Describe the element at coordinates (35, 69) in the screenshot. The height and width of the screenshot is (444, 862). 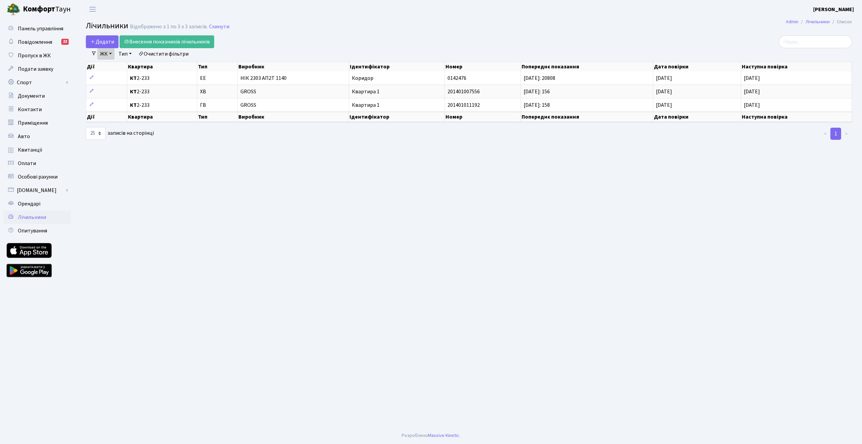
I see `span: Подати заявку` at that location.